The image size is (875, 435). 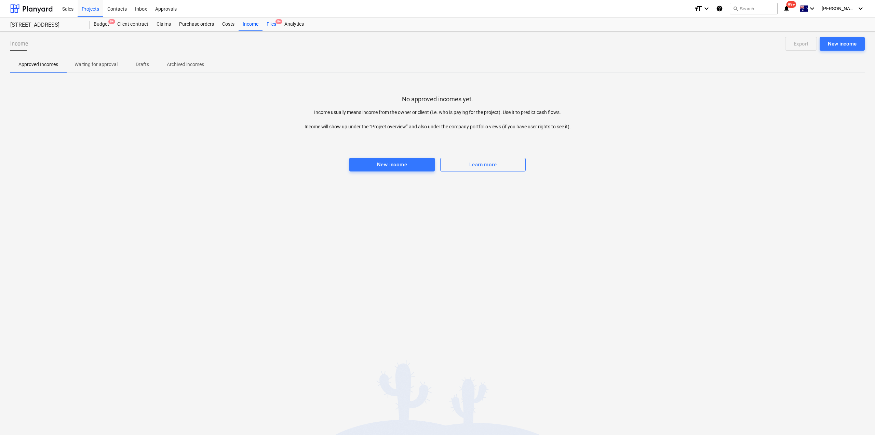 What do you see at coordinates (294, 24) in the screenshot?
I see `a: Analytics` at bounding box center [294, 24].